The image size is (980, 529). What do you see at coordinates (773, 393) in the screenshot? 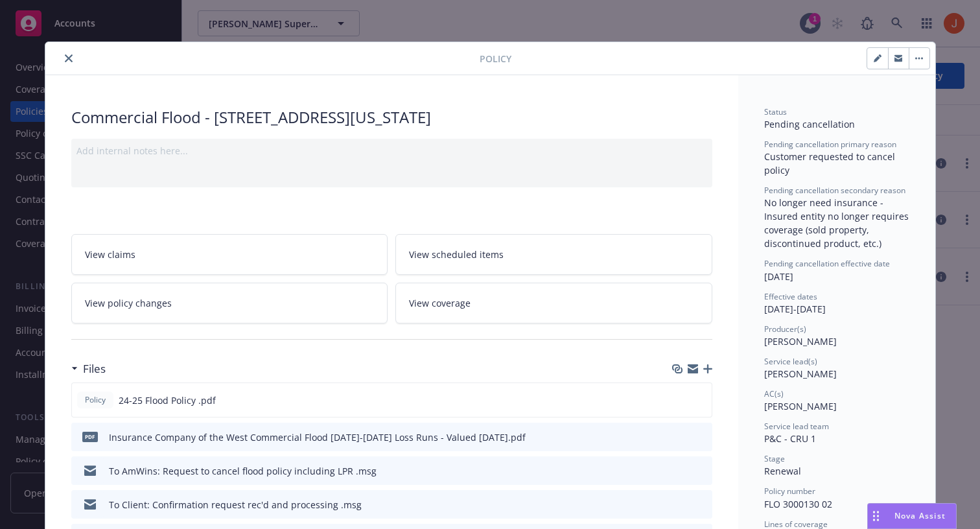
I see `span: AC(s)` at bounding box center [773, 393].